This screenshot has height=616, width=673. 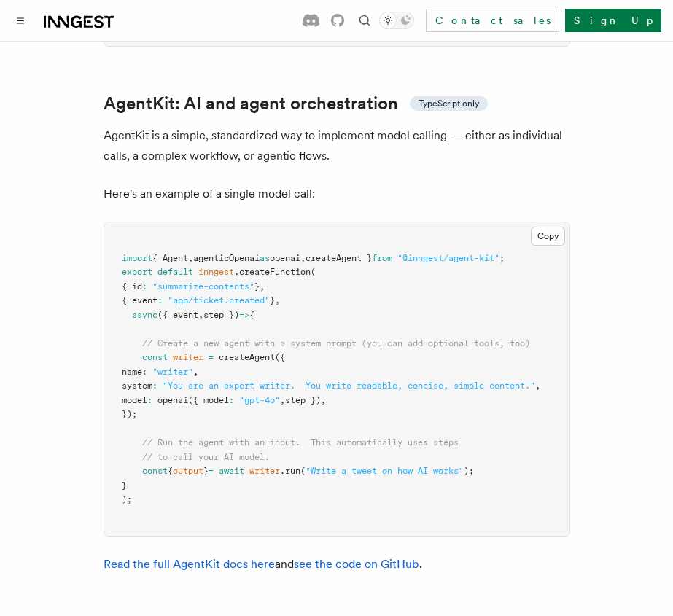 I want to click on span: model, so click(x=134, y=400).